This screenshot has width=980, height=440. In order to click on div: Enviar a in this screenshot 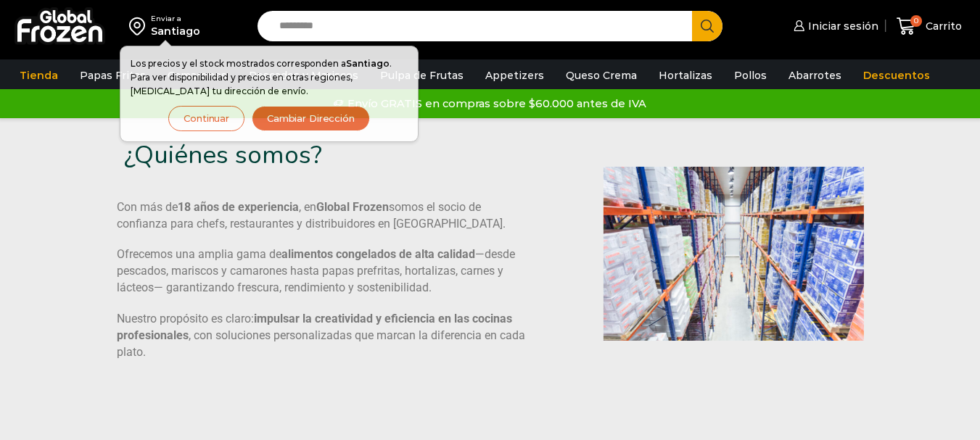, I will do `click(175, 18)`.